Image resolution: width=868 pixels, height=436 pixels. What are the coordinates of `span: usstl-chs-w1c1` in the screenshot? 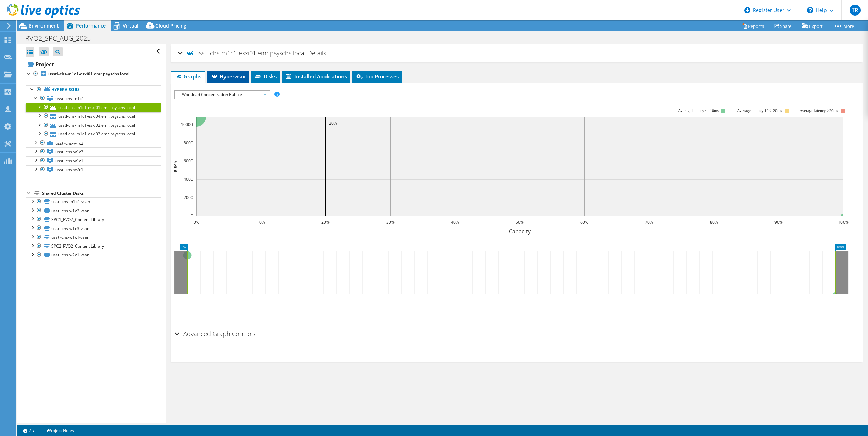 It's located at (69, 161).